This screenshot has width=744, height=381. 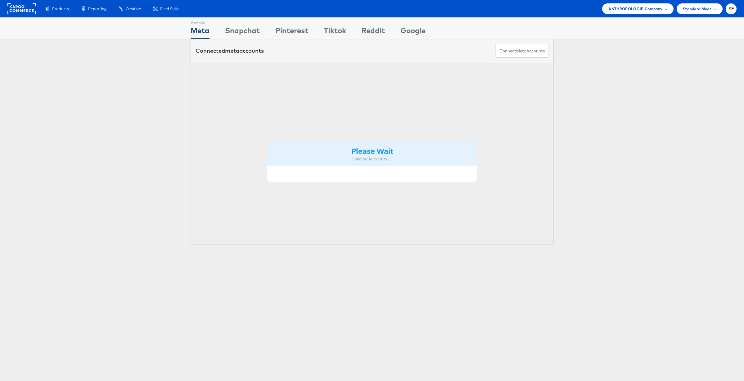 I want to click on span: Creative, so click(x=133, y=9).